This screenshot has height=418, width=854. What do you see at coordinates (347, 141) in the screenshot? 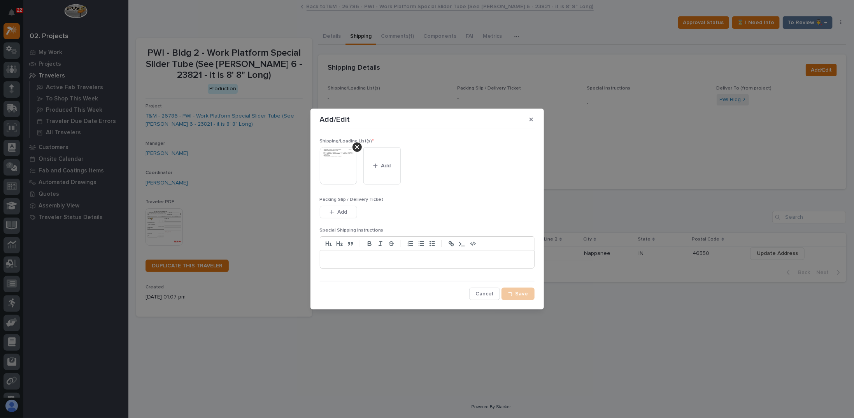
I see `span: Shipping/Loading List(s)` at bounding box center [347, 141].